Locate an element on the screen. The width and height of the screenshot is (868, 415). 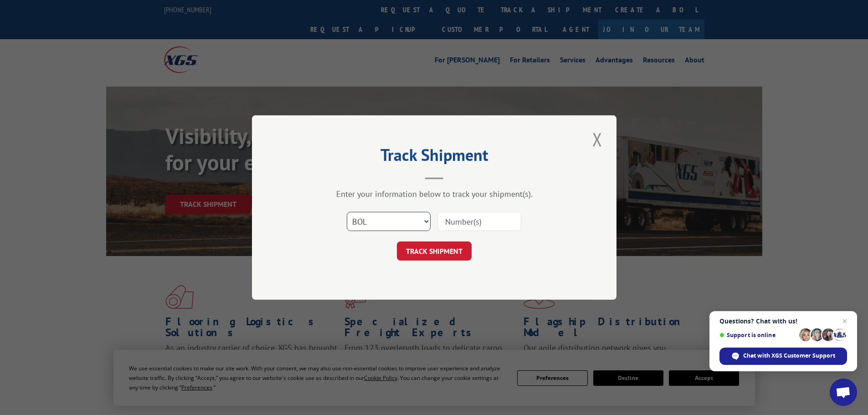
input: Number(s) is located at coordinates (479, 221).